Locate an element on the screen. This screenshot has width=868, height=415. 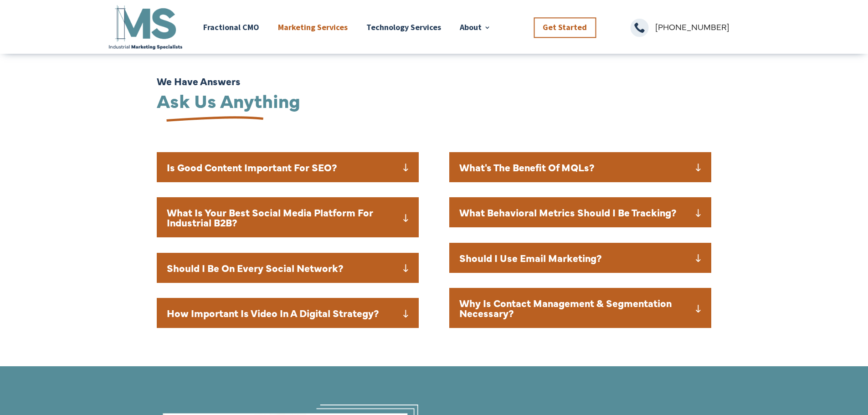
a: Get Started is located at coordinates (564, 27).